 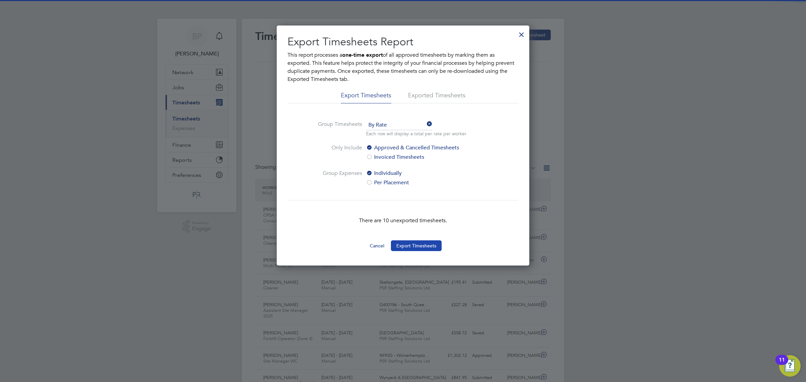 I want to click on p: This report processes a of all approved timesheets by marking them as exported. This feature help..., so click(x=403, y=67).